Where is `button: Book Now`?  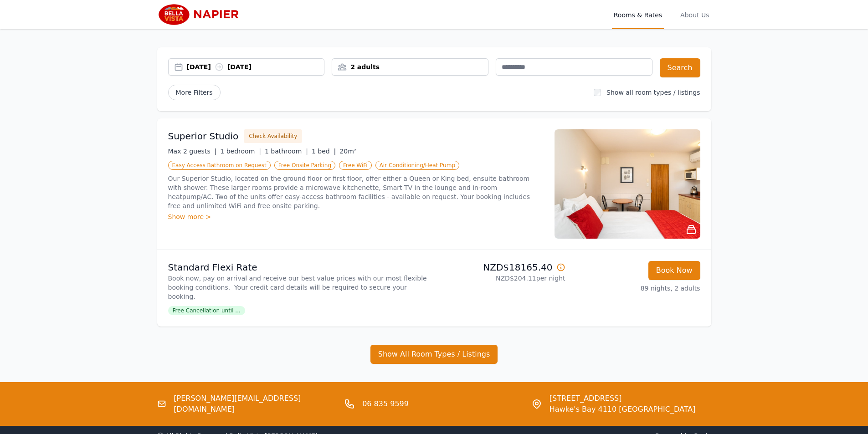 button: Book Now is located at coordinates (674, 271).